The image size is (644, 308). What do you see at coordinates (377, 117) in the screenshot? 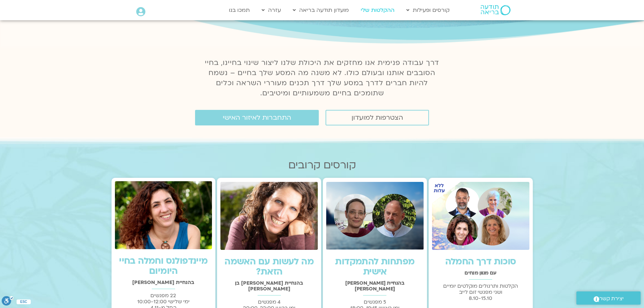
I see `a: הצטרפות למועדון` at bounding box center [377, 117].